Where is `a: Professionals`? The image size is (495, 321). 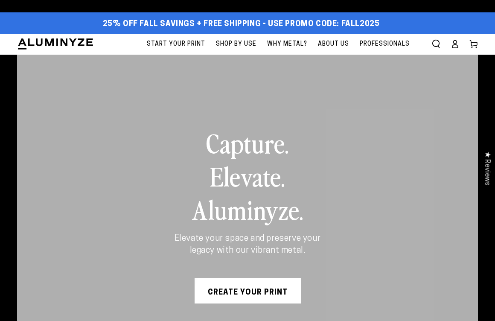 a: Professionals is located at coordinates (384, 44).